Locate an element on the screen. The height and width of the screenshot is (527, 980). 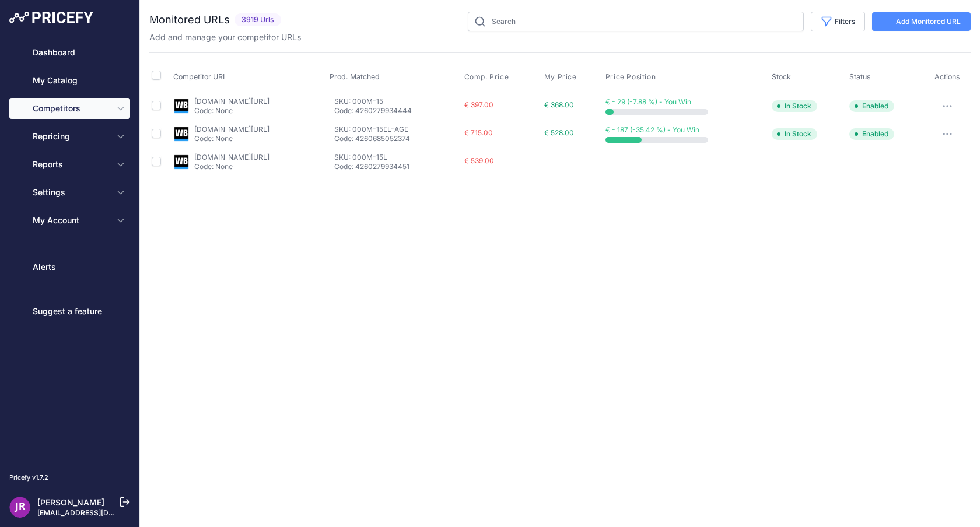
span: My Price is located at coordinates (561, 77).